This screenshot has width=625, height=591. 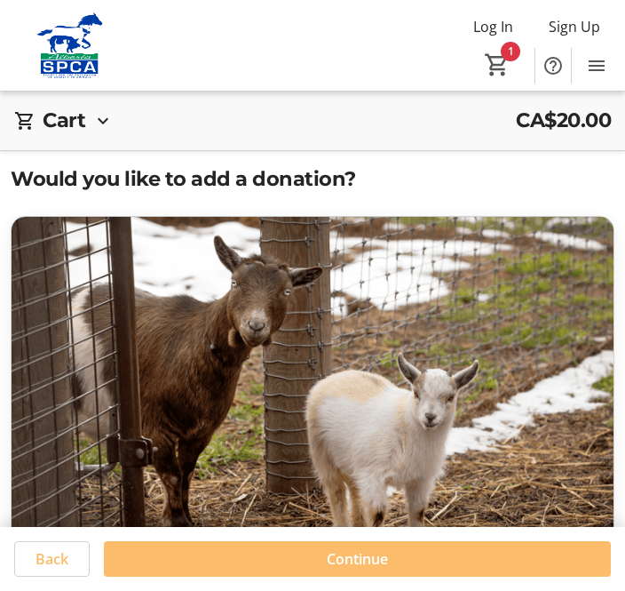 What do you see at coordinates (52, 559) in the screenshot?
I see `span: Back` at bounding box center [52, 559].